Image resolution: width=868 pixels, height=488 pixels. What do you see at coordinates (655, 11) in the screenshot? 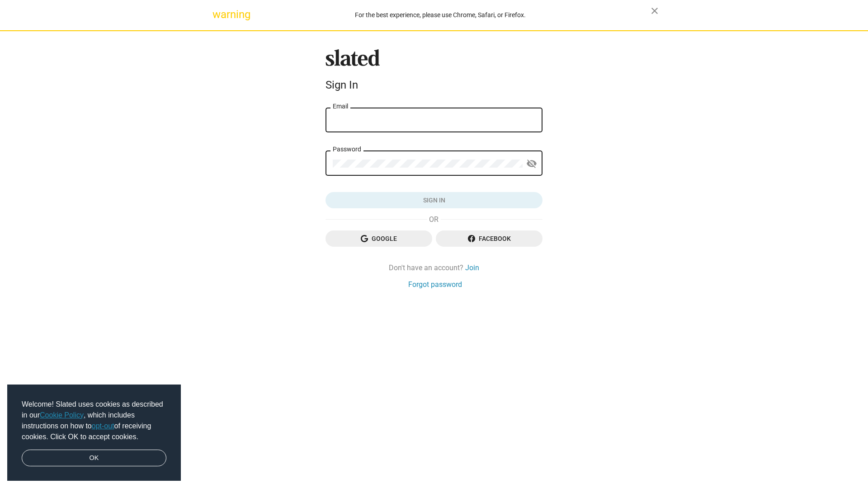
I see `mat-icon: close` at bounding box center [655, 11].